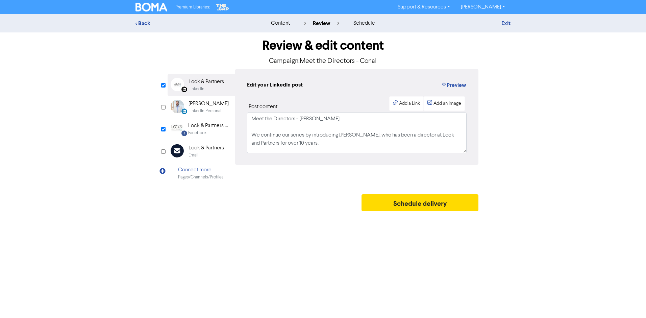 The width and height of the screenshot is (646, 318). Describe the element at coordinates (195, 23) in the screenshot. I see `div: < Back` at that location.